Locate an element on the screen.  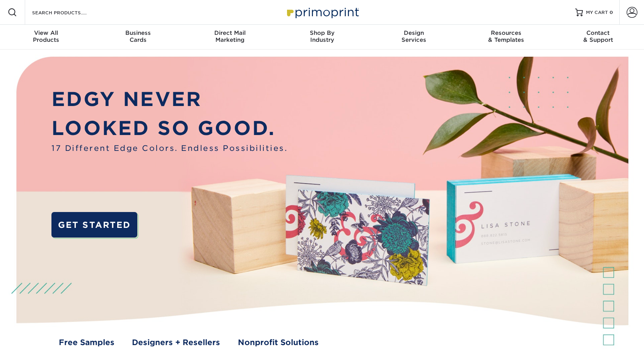
div: & Support is located at coordinates (598, 36).